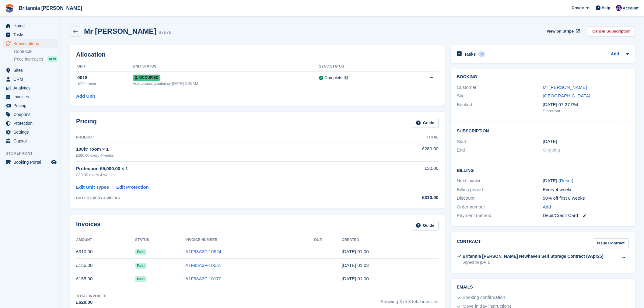  I want to click on div: Debit/Credit Card, so click(586, 215).